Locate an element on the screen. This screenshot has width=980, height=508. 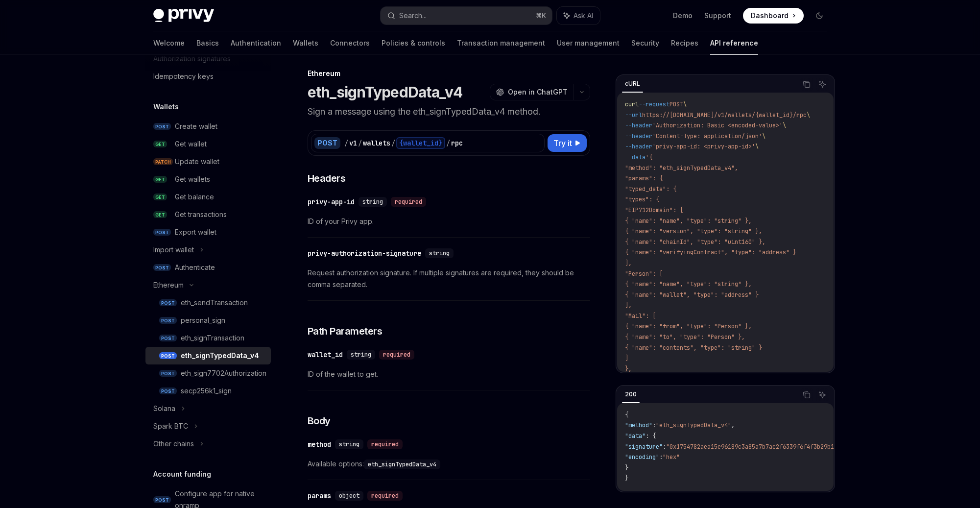
div: Spark BTC is located at coordinates (170, 426).